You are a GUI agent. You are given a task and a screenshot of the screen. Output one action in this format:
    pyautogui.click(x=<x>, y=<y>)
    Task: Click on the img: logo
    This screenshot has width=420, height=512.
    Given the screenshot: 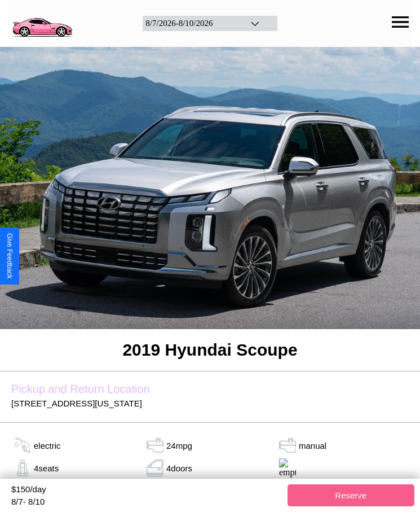 What is the action you would take?
    pyautogui.click(x=41, y=22)
    